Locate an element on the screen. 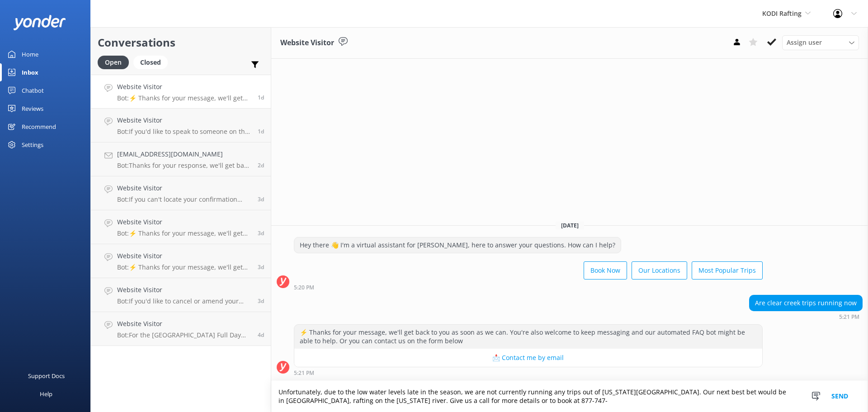 This screenshot has height=412, width=868. p: Bot: If you'd like to speak to someone on the KODI Rafting team, please give us a call at [PHONE_... is located at coordinates (184, 132).